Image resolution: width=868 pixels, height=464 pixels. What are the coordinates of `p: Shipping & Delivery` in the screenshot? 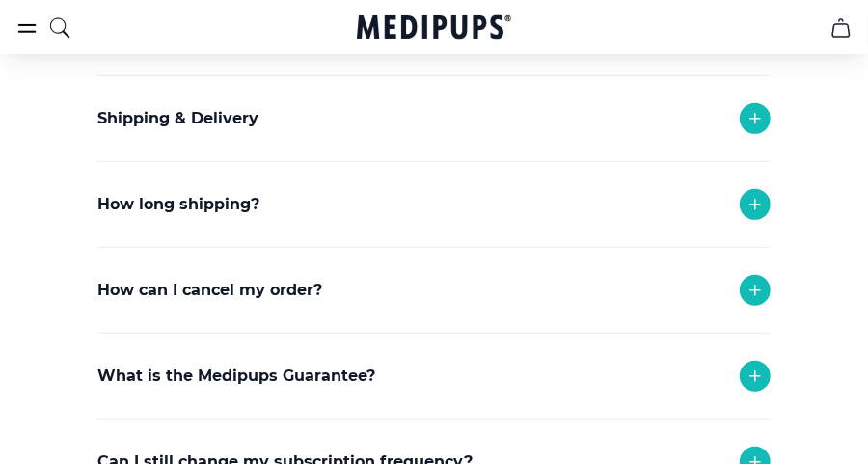 It's located at (178, 119).